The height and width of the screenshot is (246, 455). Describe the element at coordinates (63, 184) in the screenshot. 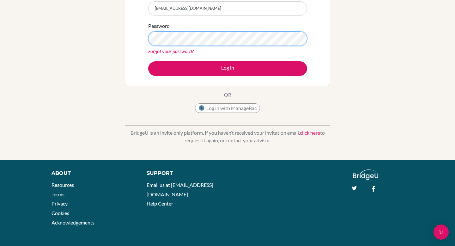

I see `a: Resources` at that location.